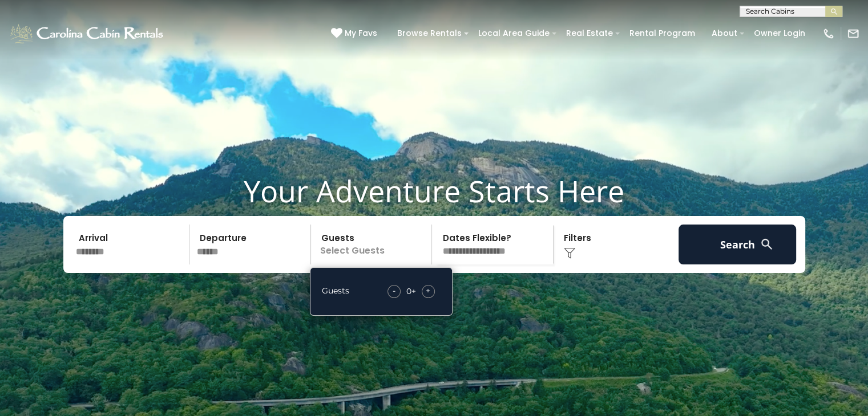  I want to click on h5: Guests, so click(336, 291).